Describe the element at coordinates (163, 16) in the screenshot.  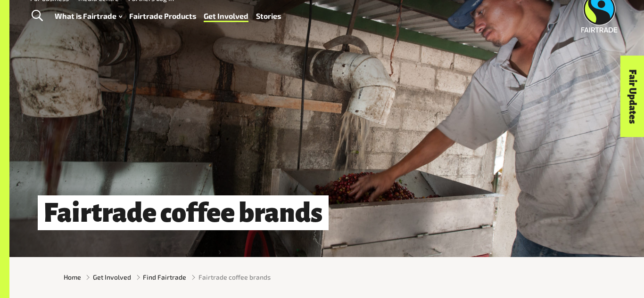
I see `a: Fairtrade Products` at that location.